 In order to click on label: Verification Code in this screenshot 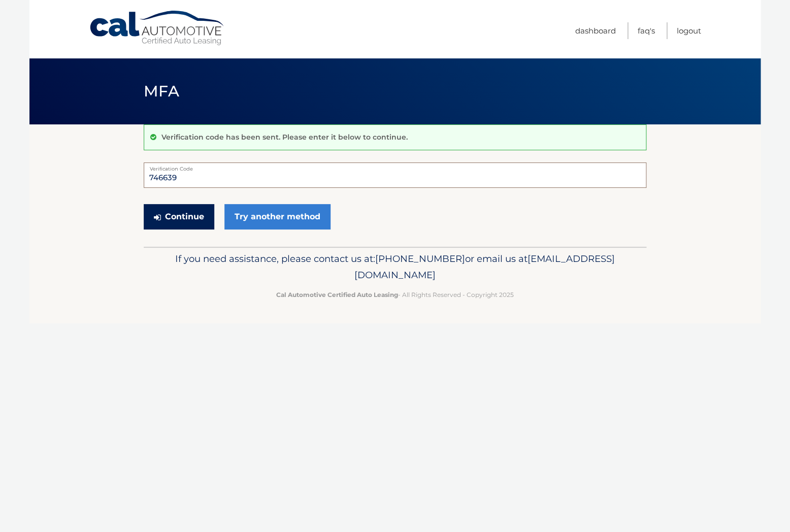, I will do `click(395, 166)`.